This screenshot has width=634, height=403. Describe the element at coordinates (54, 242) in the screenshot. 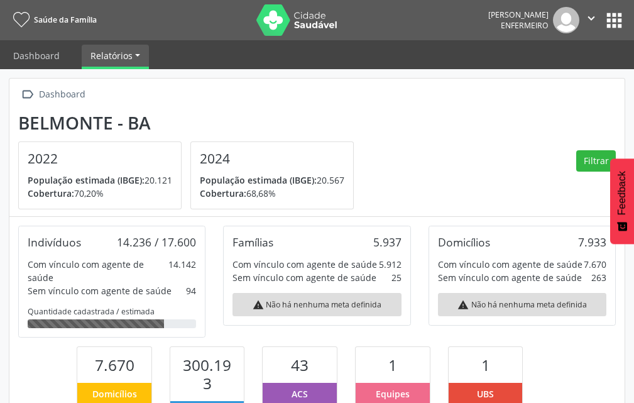

I see `div: Indivíduos` at that location.